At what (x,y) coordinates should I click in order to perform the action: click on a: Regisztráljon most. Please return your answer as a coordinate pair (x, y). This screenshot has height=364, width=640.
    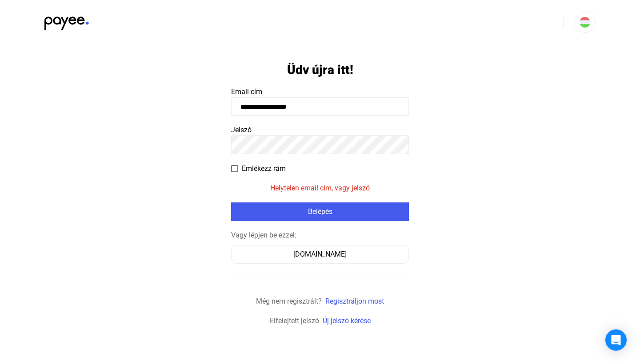
    Looking at the image, I should click on (355, 301).